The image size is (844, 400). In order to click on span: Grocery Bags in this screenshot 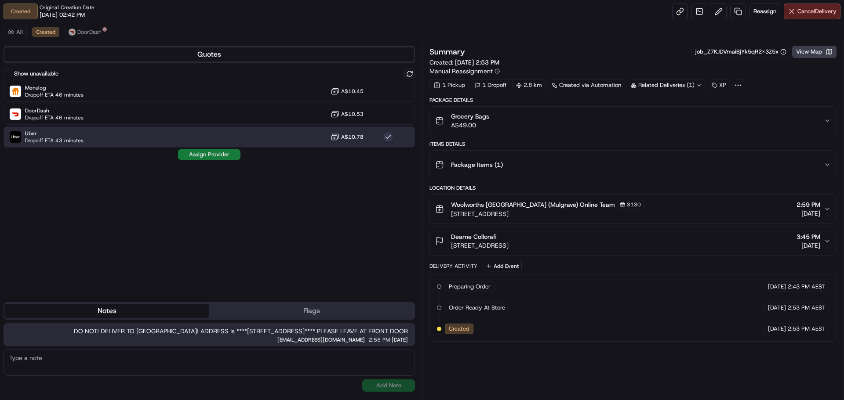, I will do `click(470, 116)`.